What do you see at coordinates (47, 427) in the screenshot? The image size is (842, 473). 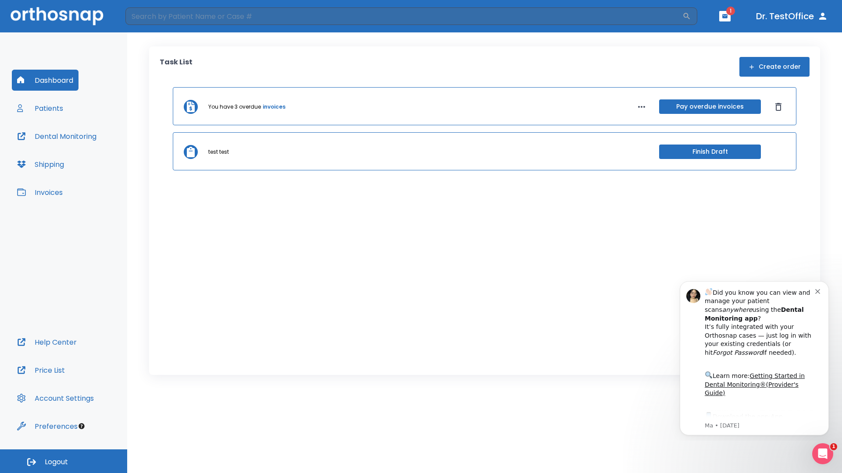 I see `a: Preferences` at bounding box center [47, 427].